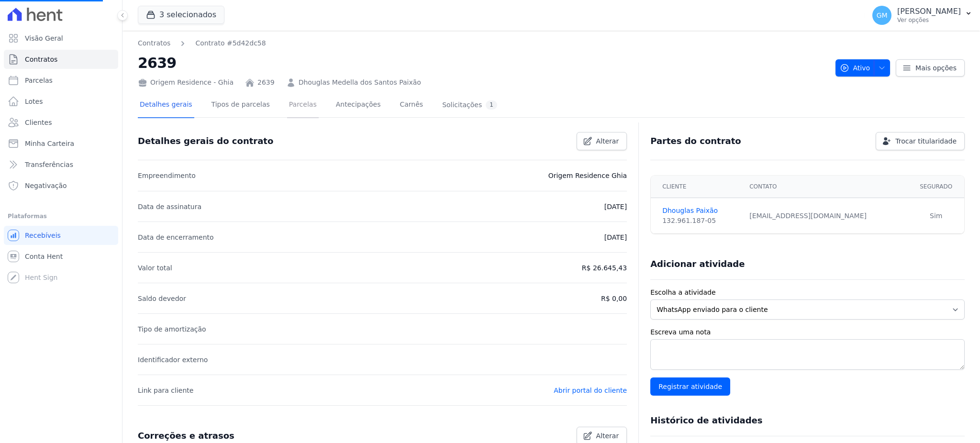 This screenshot has width=980, height=443. Describe the element at coordinates (929, 20) in the screenshot. I see `p: Ver opções` at that location.